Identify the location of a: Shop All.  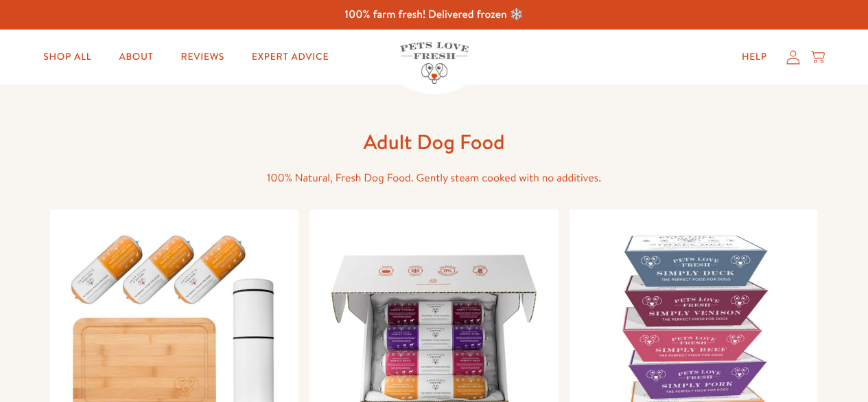
(67, 57).